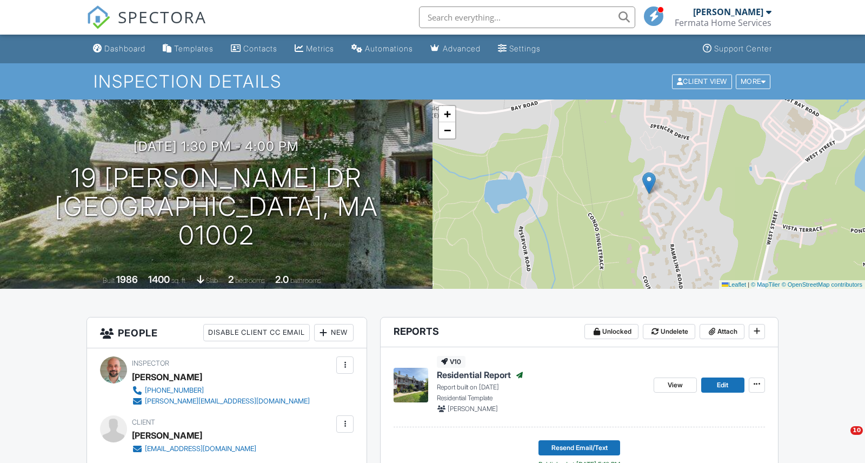  What do you see at coordinates (527, 17) in the screenshot?
I see `input: Search everything...` at bounding box center [527, 17].